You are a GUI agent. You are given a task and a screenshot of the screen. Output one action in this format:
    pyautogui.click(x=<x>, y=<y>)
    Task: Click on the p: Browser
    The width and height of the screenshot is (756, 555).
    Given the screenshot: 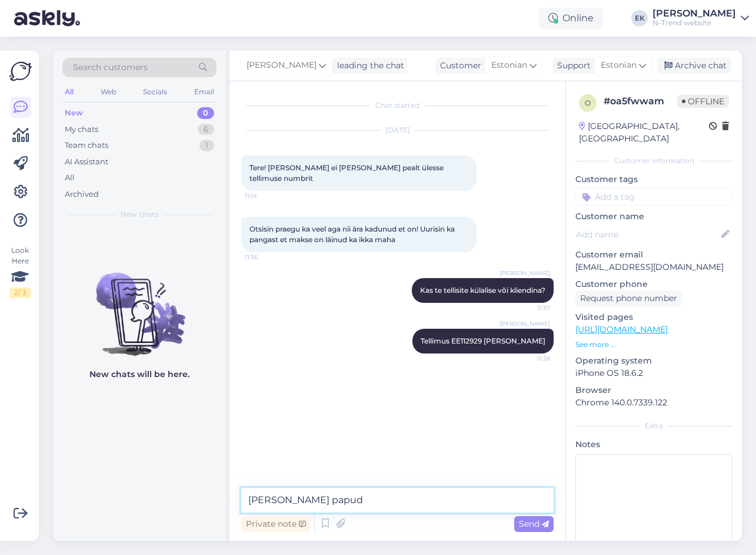 What is the action you would take?
    pyautogui.click(x=654, y=390)
    